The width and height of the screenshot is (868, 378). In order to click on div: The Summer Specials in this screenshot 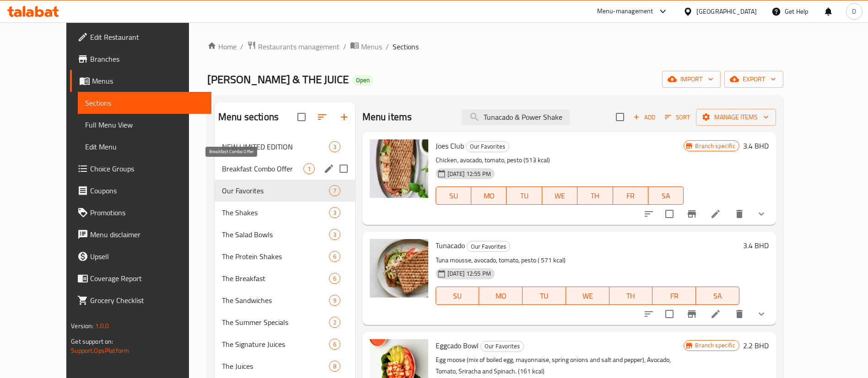, I will do `click(276, 322)`.